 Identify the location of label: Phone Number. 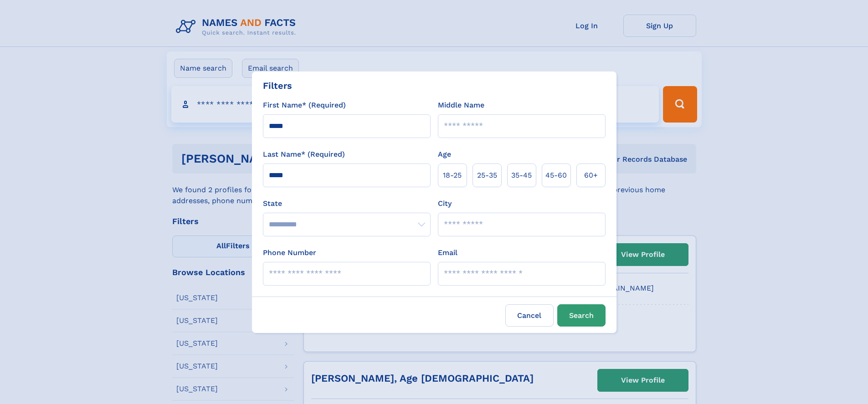
(289, 253).